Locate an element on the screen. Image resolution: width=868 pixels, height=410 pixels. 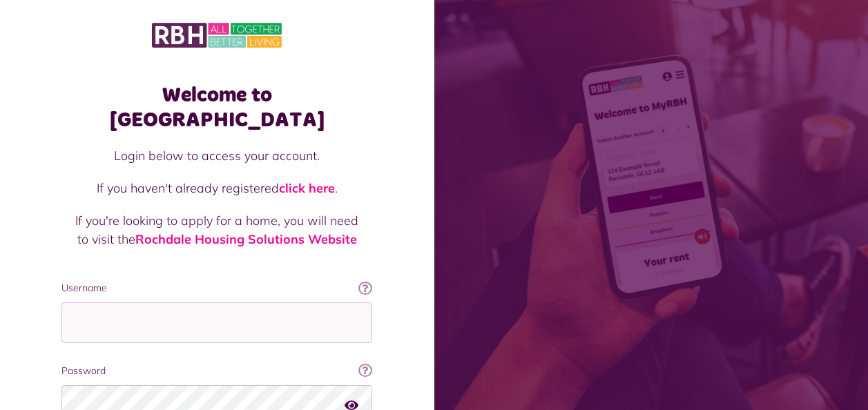
p: If you're looking to apply for a home, you will need to visit the is located at coordinates (217, 230).